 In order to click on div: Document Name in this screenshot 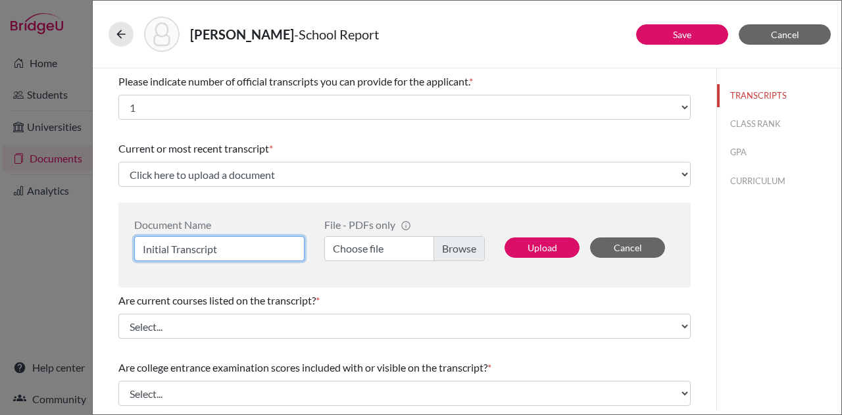, I will do `click(219, 224)`.